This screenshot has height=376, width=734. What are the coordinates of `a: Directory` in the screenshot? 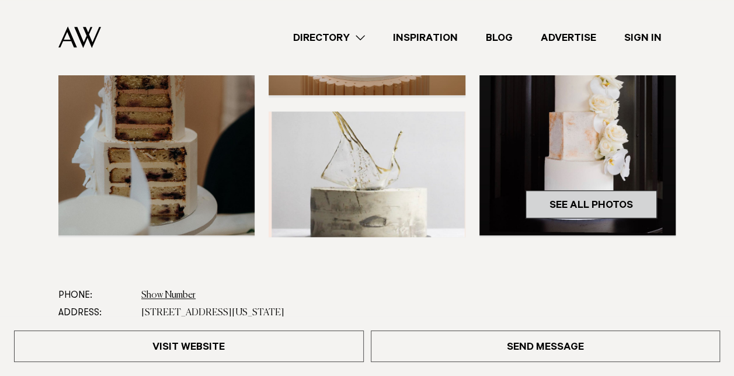 It's located at (329, 37).